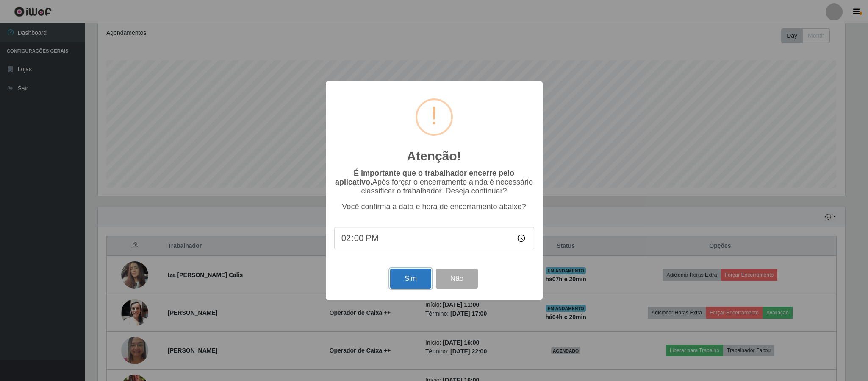  Describe the element at coordinates (410, 278) in the screenshot. I see `button: Sim` at that location.